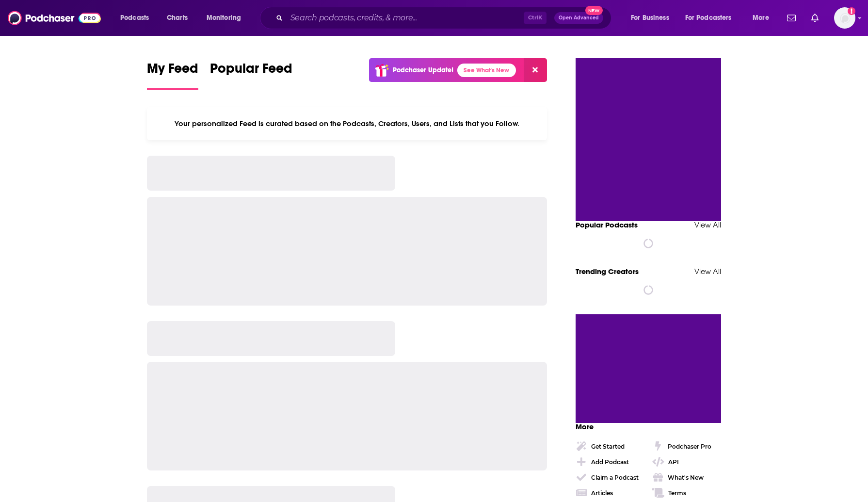  What do you see at coordinates (852, 11) in the screenshot?
I see `svg: Add a profile image` at bounding box center [852, 11].